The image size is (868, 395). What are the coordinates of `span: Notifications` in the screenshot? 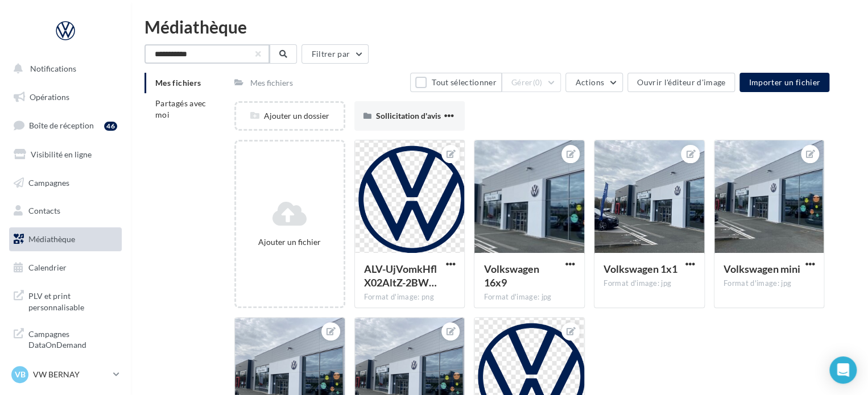 It's located at (53, 68).